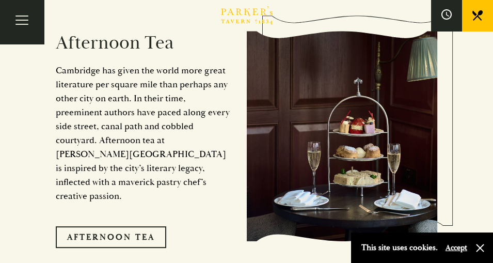  What do you see at coordinates (144, 43) in the screenshot?
I see `h2: Afternoon Tea` at bounding box center [144, 43].